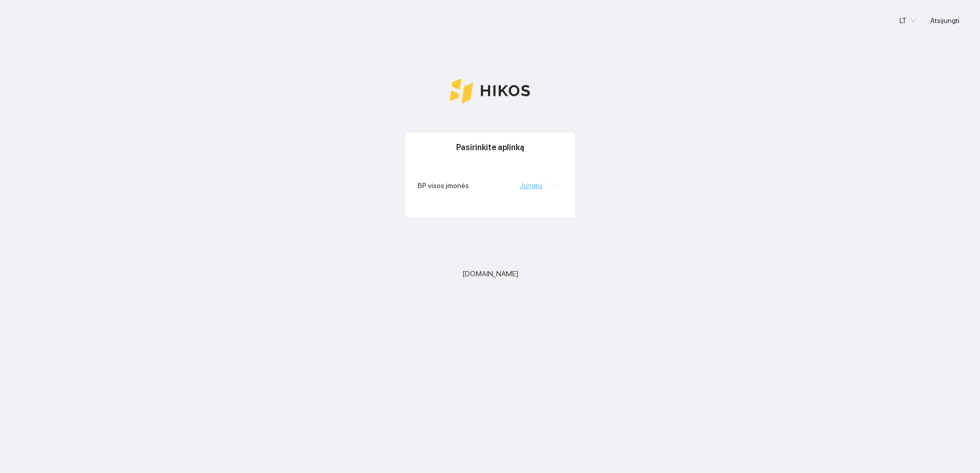  Describe the element at coordinates (945, 21) in the screenshot. I see `span: Atsijungti` at that location.